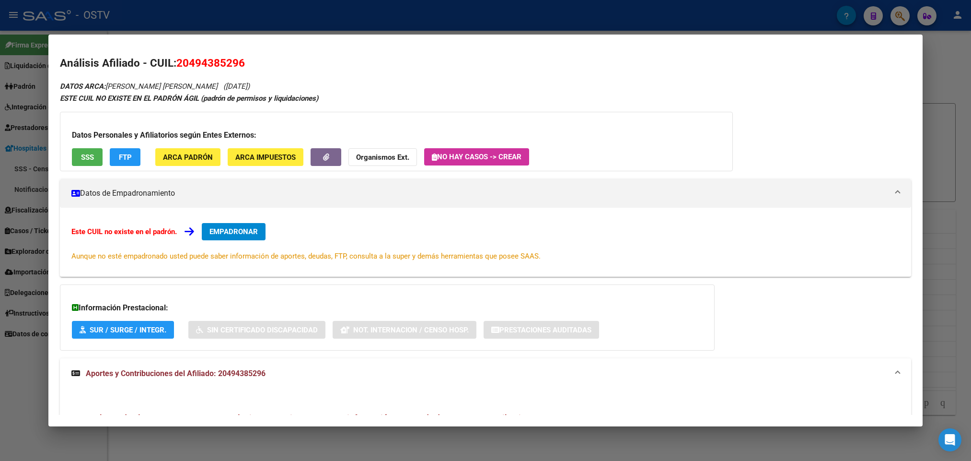 This screenshot has width=971, height=461. Describe the element at coordinates (188, 157) in the screenshot. I see `button: ARCA Padrón` at that location.